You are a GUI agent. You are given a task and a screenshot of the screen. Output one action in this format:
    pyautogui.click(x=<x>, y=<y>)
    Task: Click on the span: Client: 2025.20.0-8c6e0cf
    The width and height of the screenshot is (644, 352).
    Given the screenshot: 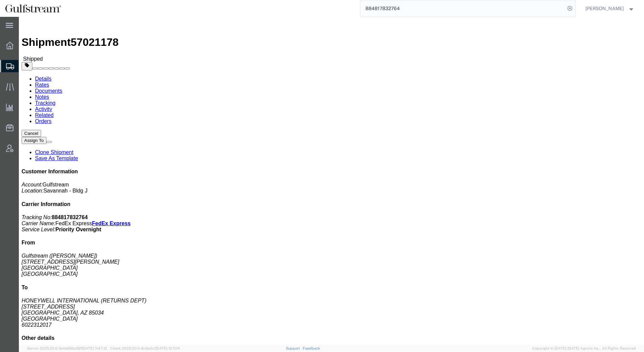 What is the action you would take?
    pyautogui.click(x=145, y=348)
    